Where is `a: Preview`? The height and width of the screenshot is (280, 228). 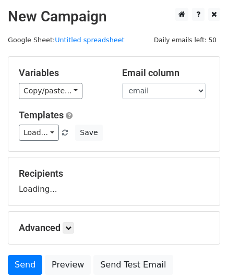 a: Preview is located at coordinates (68, 265).